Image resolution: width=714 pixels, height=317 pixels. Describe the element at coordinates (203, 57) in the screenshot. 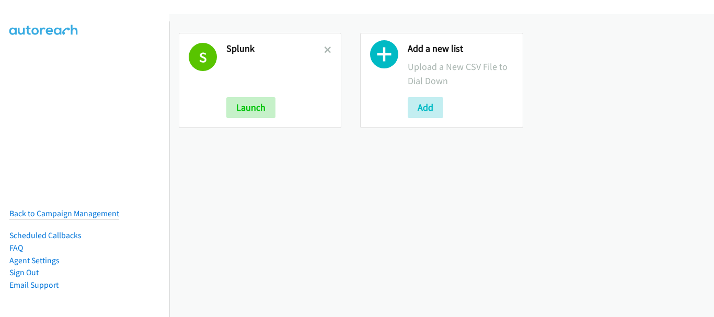

I see `h1: S` at that location.